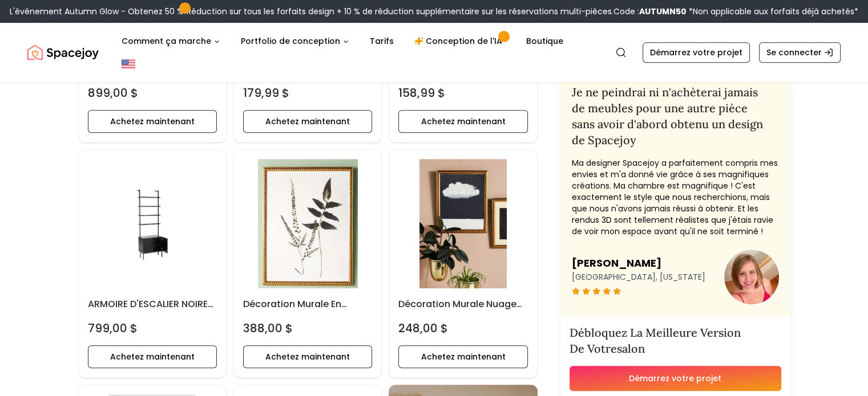  Describe the element at coordinates (544, 41) in the screenshot. I see `font: Boutique` at that location.